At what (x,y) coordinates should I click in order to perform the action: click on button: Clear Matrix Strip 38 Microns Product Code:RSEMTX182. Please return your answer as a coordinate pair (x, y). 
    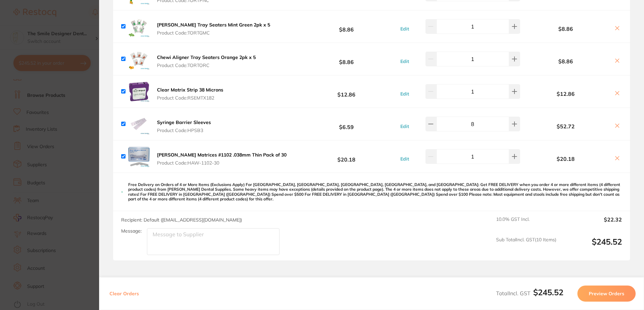
    Looking at the image, I should click on (190, 94).